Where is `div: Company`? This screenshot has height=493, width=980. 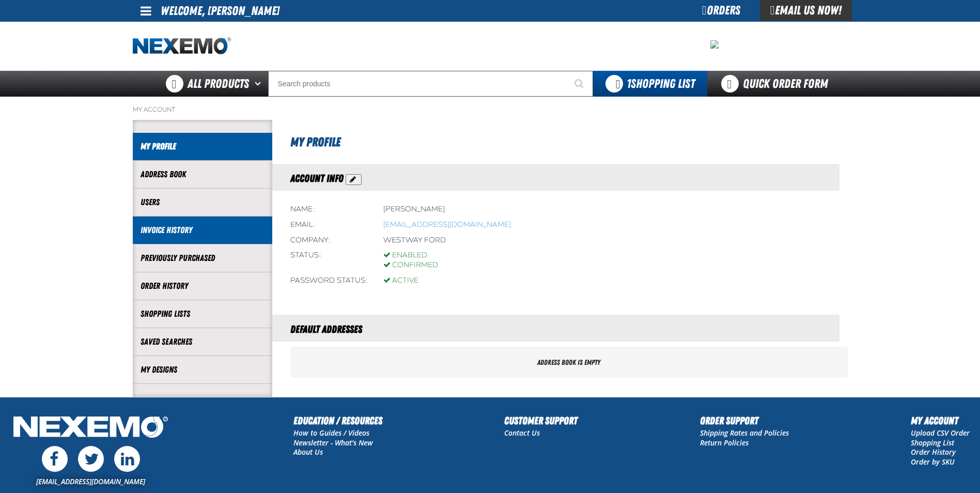 div: Company is located at coordinates (329, 240).